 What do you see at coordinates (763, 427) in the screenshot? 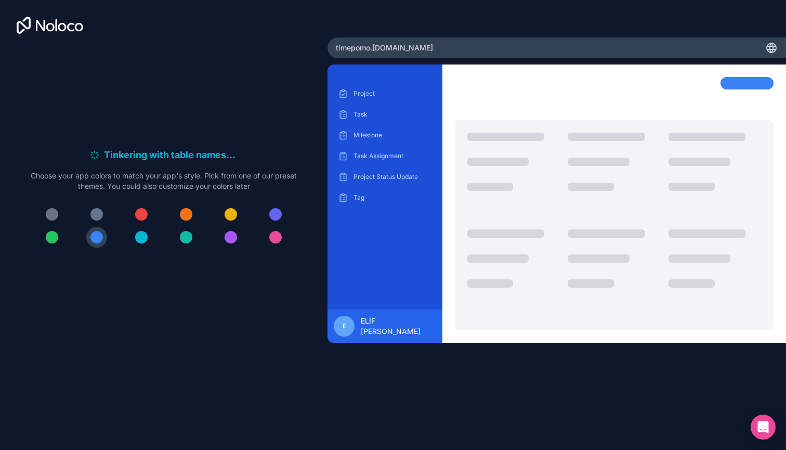
I see `div: Open Intercom Messenger` at bounding box center [763, 427].